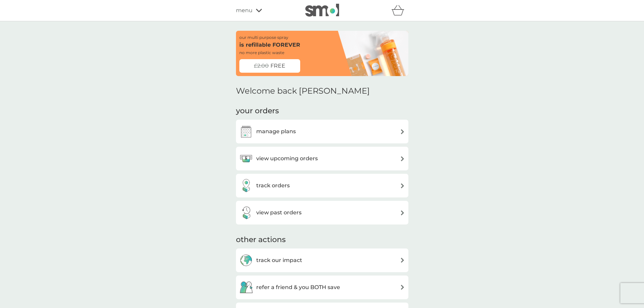 The width and height of the screenshot is (644, 308). I want to click on h3: refer a friend & you BOTH save, so click(298, 288).